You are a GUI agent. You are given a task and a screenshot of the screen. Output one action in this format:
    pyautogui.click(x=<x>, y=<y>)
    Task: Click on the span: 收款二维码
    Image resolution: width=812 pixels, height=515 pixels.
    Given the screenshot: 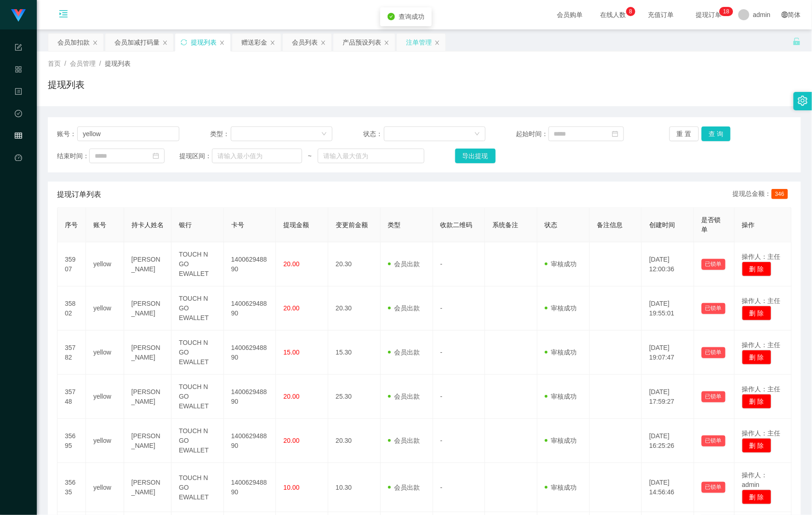 What is the action you would take?
    pyautogui.click(x=457, y=225)
    